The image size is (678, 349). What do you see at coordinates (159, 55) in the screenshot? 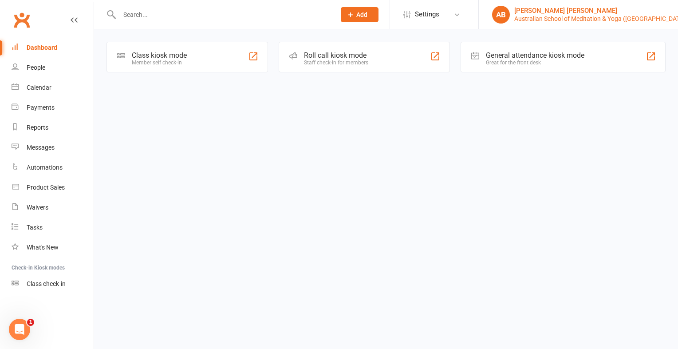
I see `div: Class kiosk mode` at bounding box center [159, 55].